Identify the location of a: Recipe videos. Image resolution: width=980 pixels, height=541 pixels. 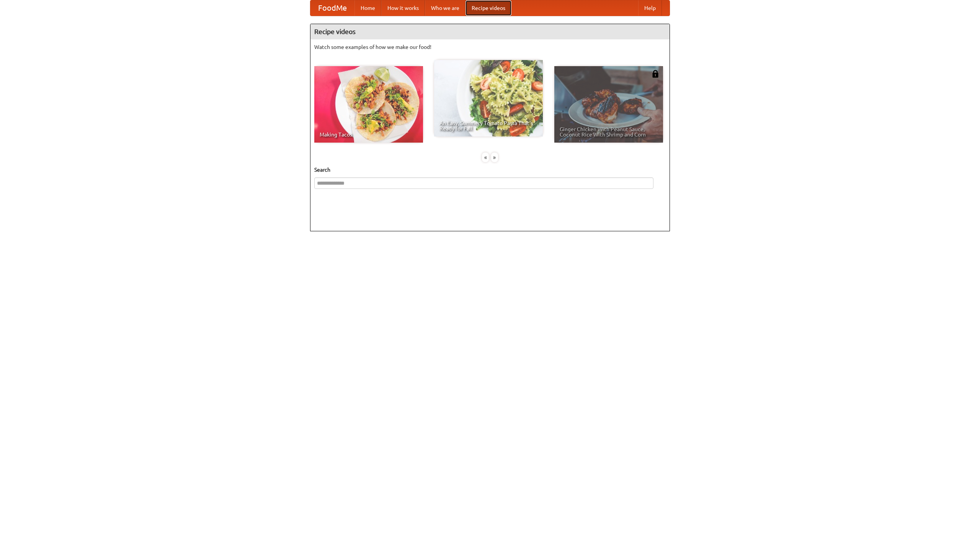
(489, 8).